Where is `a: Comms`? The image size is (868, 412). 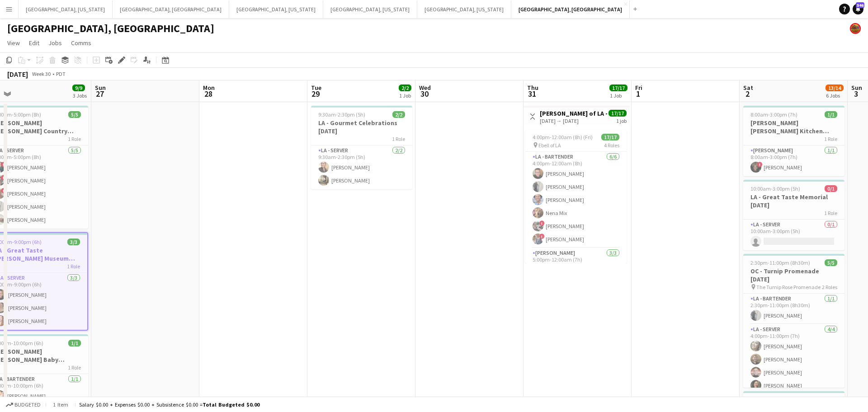
a: Comms is located at coordinates (81, 43).